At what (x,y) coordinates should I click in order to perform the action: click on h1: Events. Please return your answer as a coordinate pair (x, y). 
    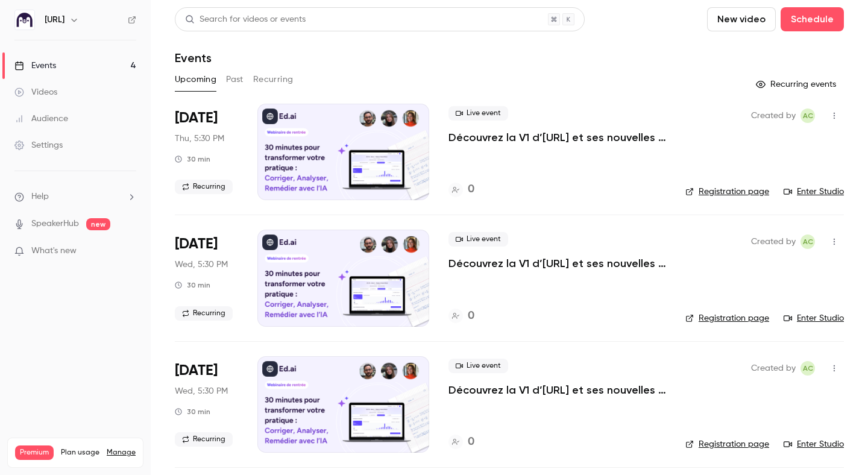
    Looking at the image, I should click on (193, 58).